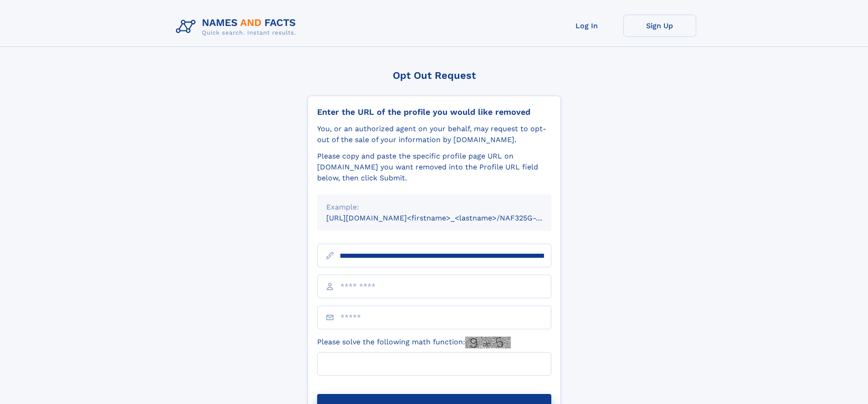  I want to click on a: Log In, so click(587, 26).